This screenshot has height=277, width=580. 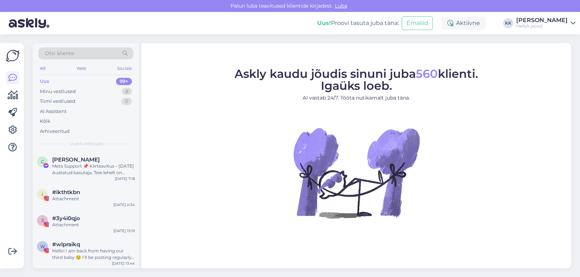 I want to click on span: Otsi kliente, so click(x=59, y=53).